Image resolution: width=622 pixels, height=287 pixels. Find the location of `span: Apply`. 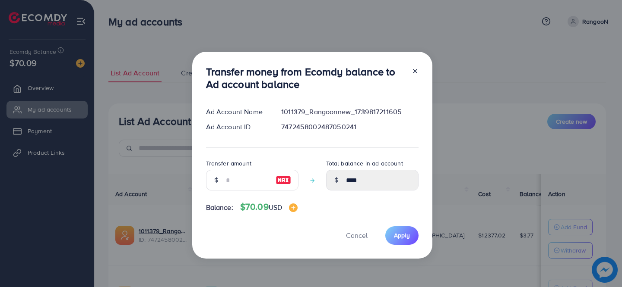

span: Apply is located at coordinates (401, 236).